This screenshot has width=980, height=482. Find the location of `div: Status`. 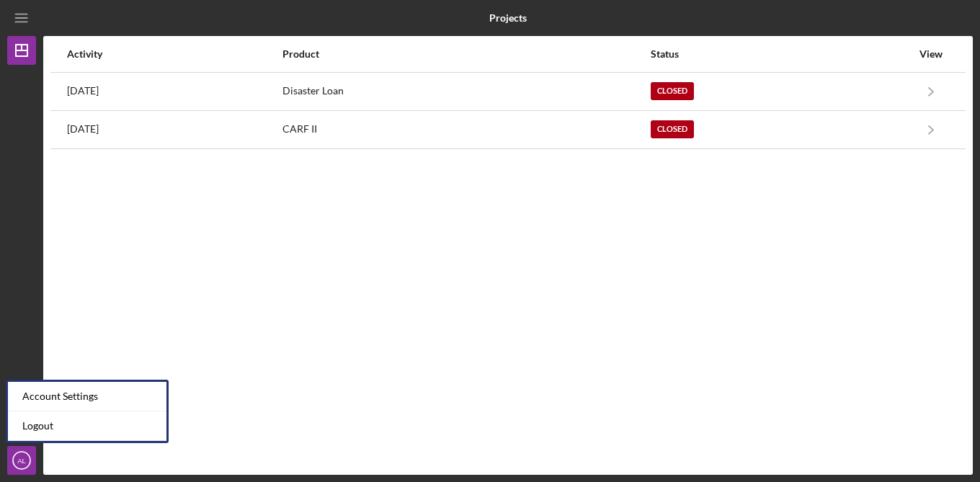

div: Status is located at coordinates (781, 54).